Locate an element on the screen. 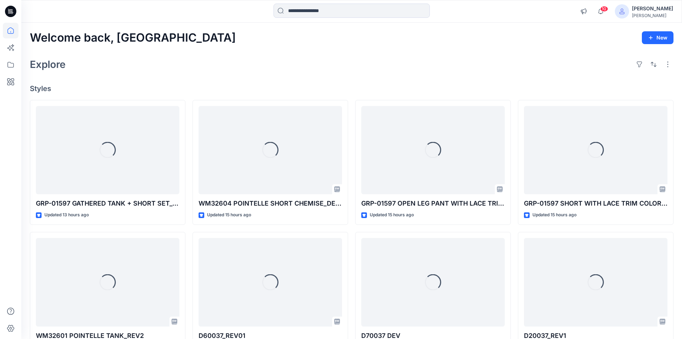 This screenshot has width=682, height=339. span: 10 is located at coordinates (605, 9).